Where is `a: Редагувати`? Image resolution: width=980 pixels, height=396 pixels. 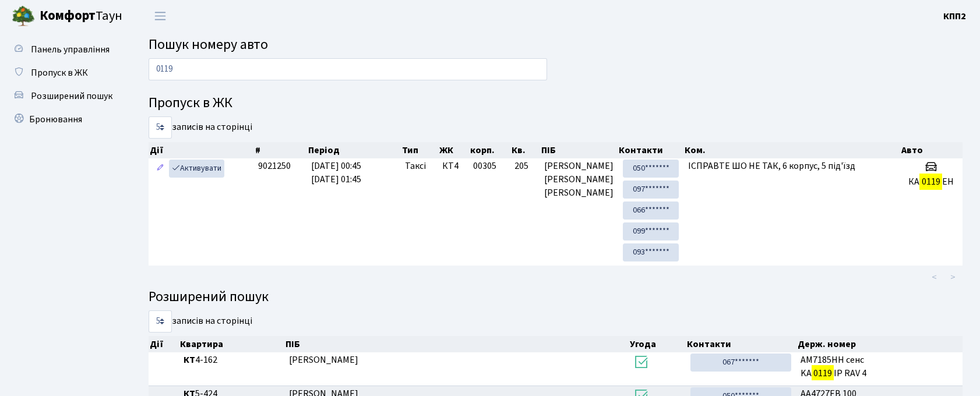 a: Редагувати is located at coordinates (160, 168).